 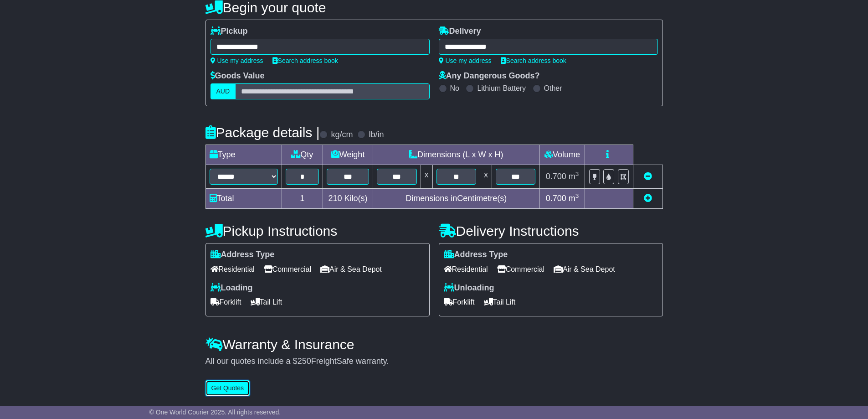 What do you see at coordinates (335, 199) in the screenshot?
I see `span: 210` at bounding box center [335, 199].